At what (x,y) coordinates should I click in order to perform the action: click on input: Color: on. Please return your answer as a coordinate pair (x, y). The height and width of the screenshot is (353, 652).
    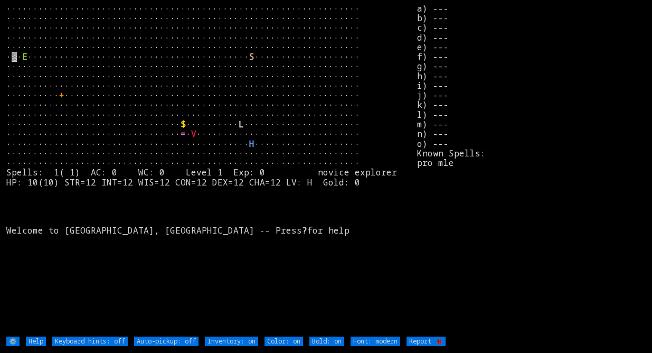
    Looking at the image, I should click on (283, 341).